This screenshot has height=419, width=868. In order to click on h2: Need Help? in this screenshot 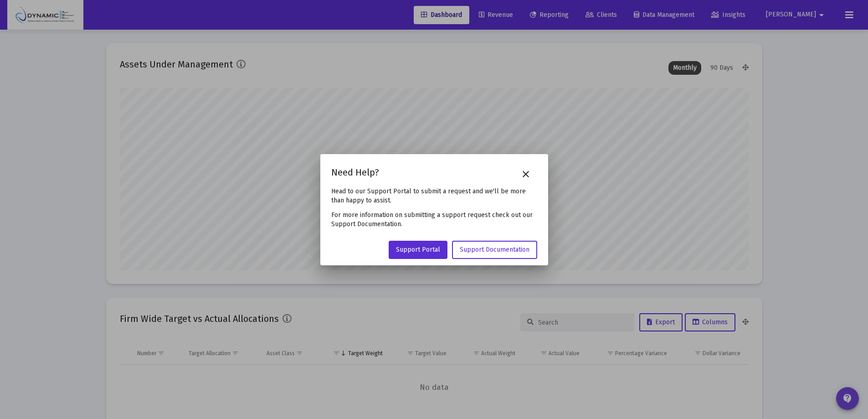, I will do `click(355, 172)`.